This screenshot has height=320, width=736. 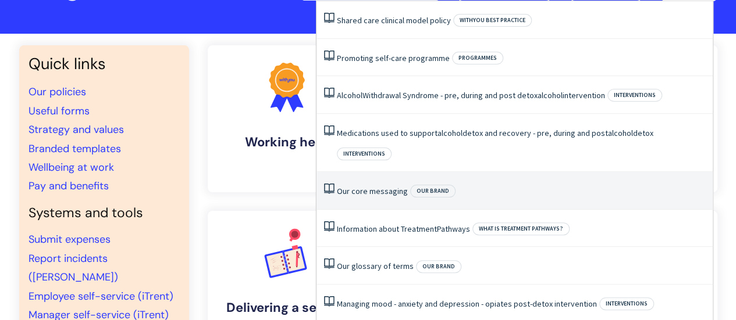 What do you see at coordinates (69, 186) in the screenshot?
I see `a: Pay and benefits` at bounding box center [69, 186].